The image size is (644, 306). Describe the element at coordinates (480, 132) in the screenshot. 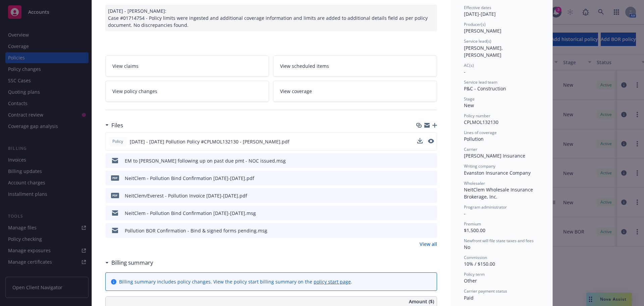

I see `span: Lines of coverage` at that location.